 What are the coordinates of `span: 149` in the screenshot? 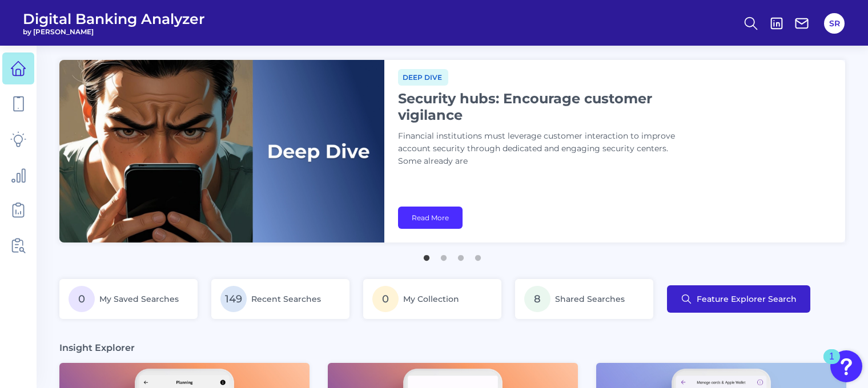 It's located at (234, 299).